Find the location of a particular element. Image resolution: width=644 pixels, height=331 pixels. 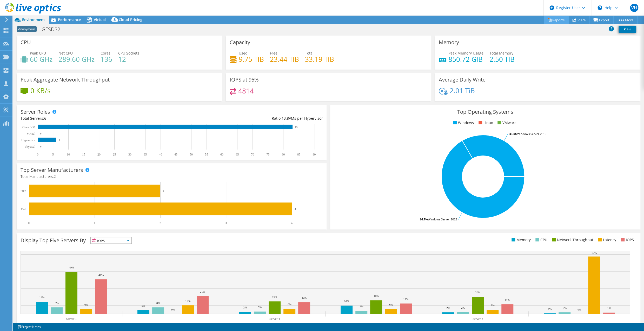

text: 35 is located at coordinates (145, 155).